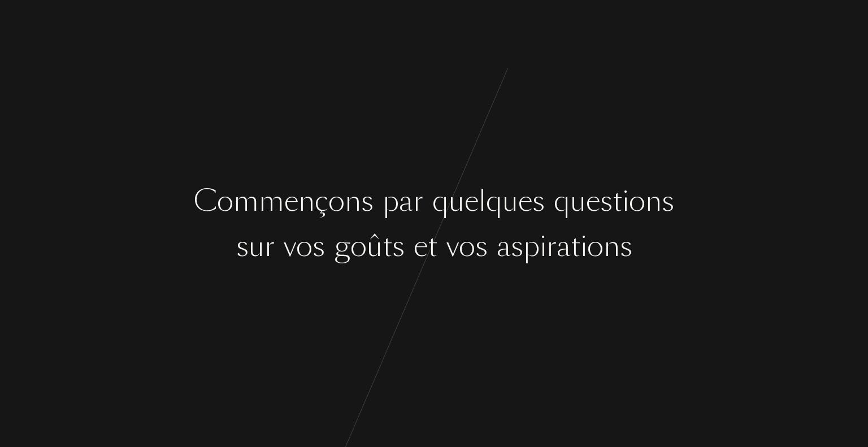 This screenshot has width=868, height=447. What do you see at coordinates (375, 246) in the screenshot?
I see `div: û` at bounding box center [375, 246].